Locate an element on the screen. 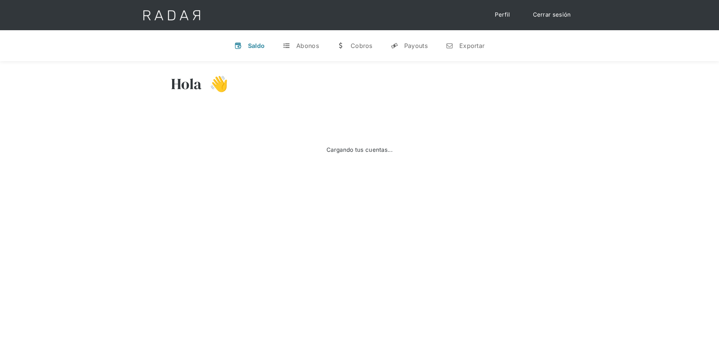  div: Cargando tus cuentas... is located at coordinates (359, 150).